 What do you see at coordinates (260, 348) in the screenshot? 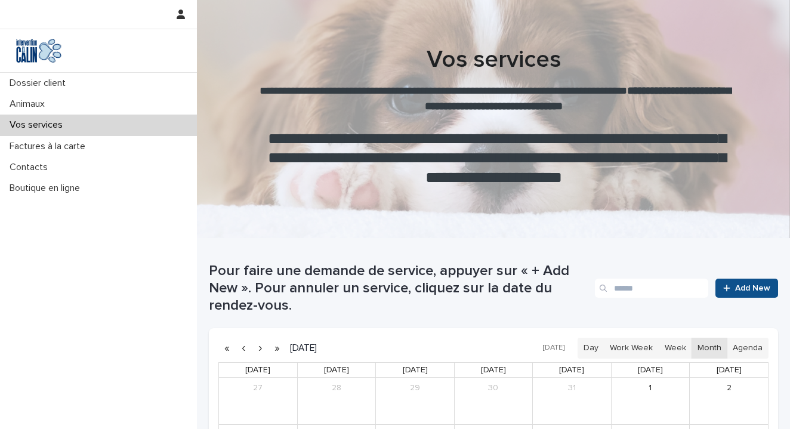
I see `button: Next month` at bounding box center [260, 348].